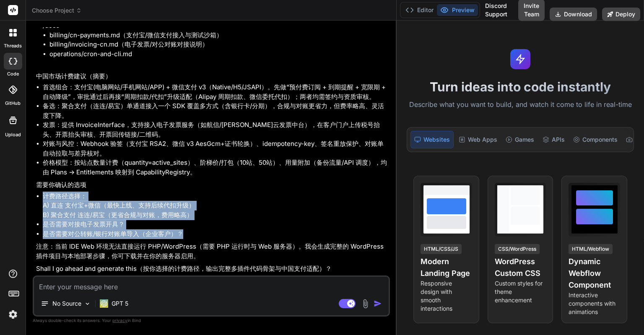  What do you see at coordinates (441, 249) in the screenshot?
I see `div: HTML/CSS/JS` at bounding box center [441, 249].